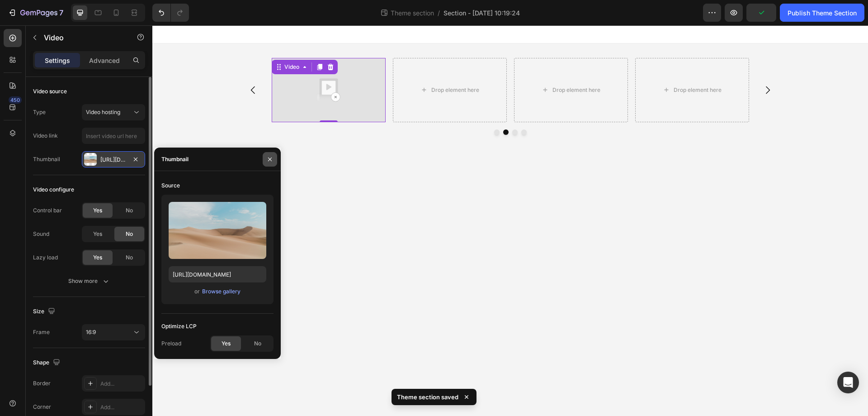 The width and height of the screenshot is (868, 416). Describe the element at coordinates (61, 13) in the screenshot. I see `p: 7` at that location.